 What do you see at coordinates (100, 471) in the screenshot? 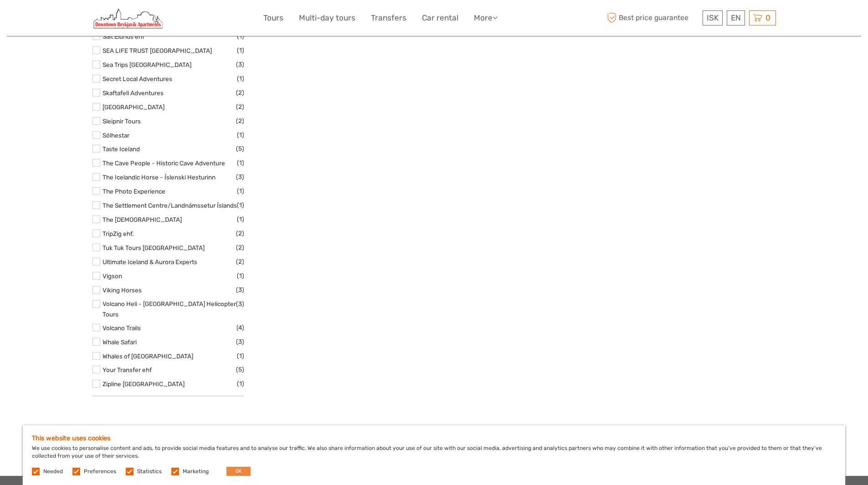
I see `label: Preferences` at bounding box center [100, 471].